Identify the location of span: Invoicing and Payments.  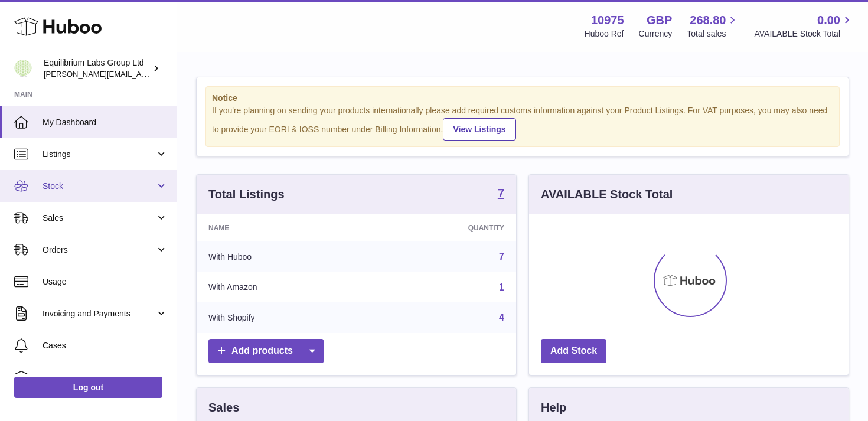
(99, 314).